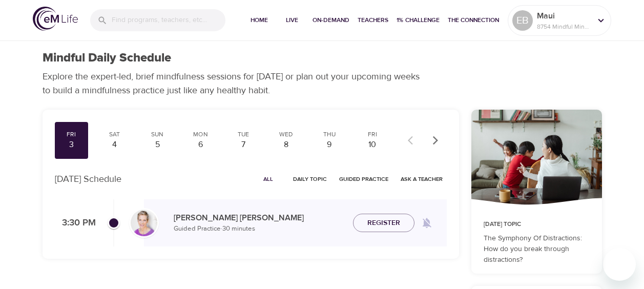 The image size is (644, 289). Describe the element at coordinates (422, 179) in the screenshot. I see `button: Ask a Teacher` at that location.